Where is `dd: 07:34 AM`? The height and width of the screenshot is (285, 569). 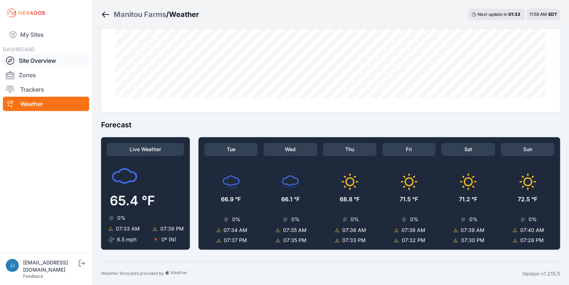
dd: 07:34 AM is located at coordinates (236, 230).